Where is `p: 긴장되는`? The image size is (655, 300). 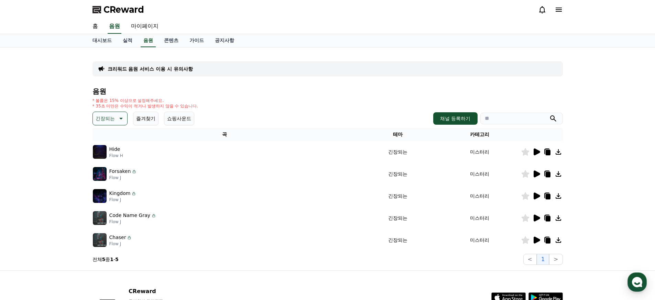
p: 긴장되는 is located at coordinates (105, 118).